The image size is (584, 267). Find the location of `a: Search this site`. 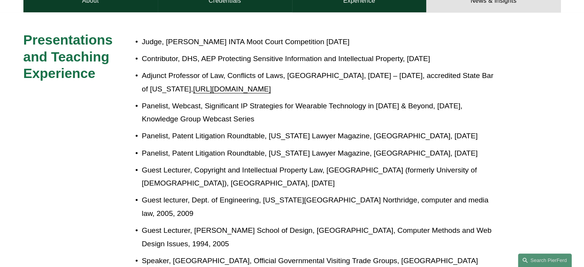

a: Search this site is located at coordinates (545, 260).